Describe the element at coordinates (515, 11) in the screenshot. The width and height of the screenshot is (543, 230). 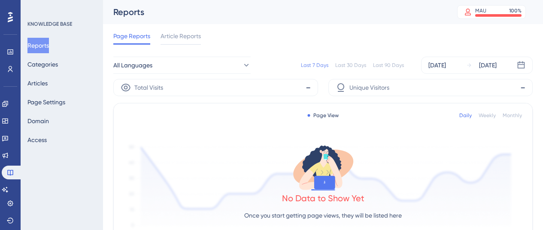
I see `div: 100 %` at that location.